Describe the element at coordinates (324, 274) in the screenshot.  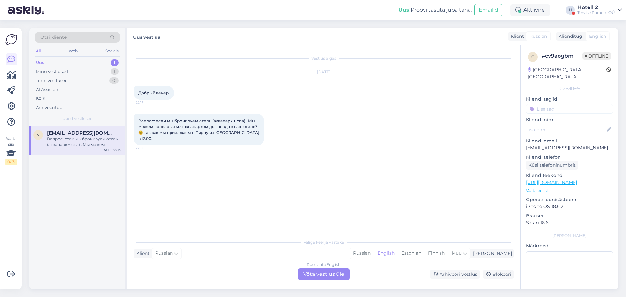
I see `div: Võta vestlus üle` at that location.